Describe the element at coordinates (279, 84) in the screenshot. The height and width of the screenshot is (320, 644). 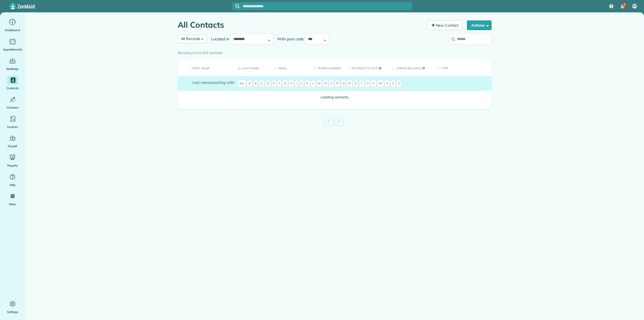
I see `span: F` at that location.